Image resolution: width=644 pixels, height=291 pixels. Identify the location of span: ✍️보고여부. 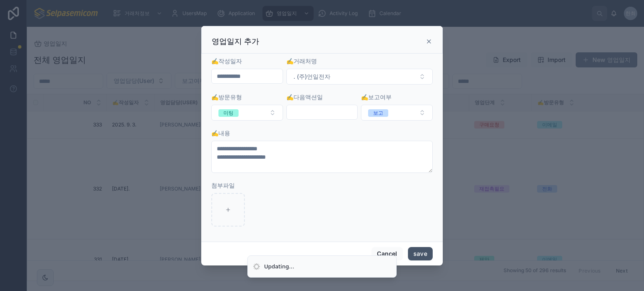
(376, 97).